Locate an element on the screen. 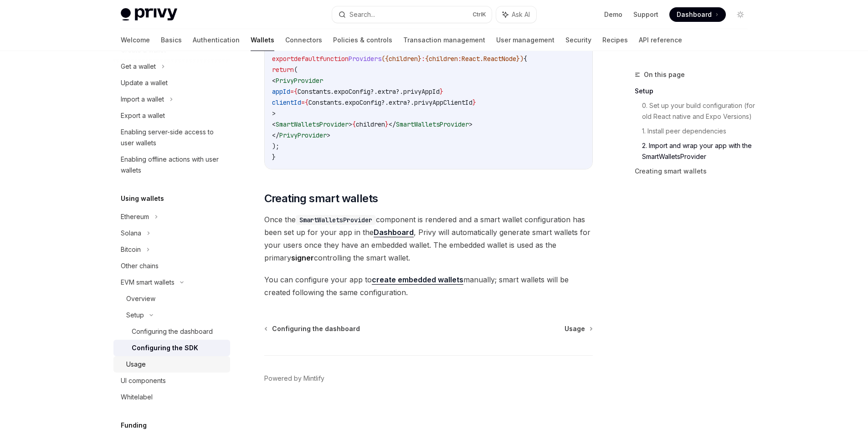 The width and height of the screenshot is (868, 434). span: Providers is located at coordinates (365, 59).